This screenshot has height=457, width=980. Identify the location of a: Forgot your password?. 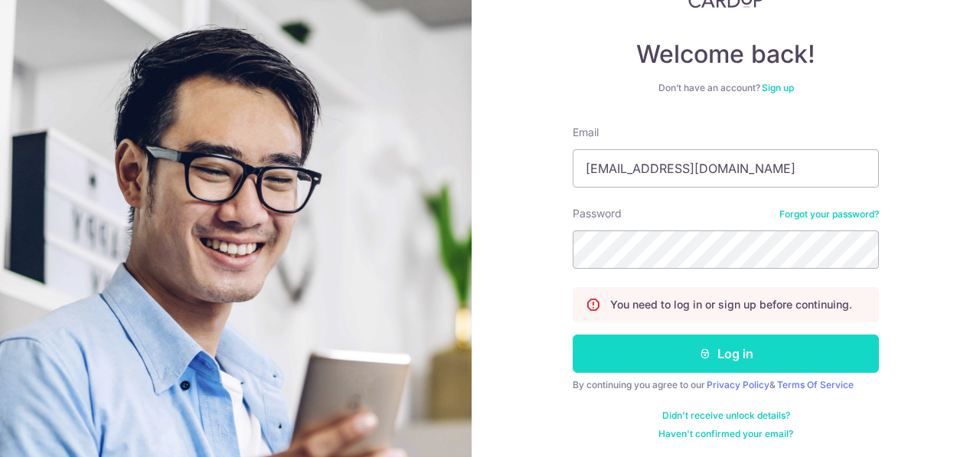
(829, 214).